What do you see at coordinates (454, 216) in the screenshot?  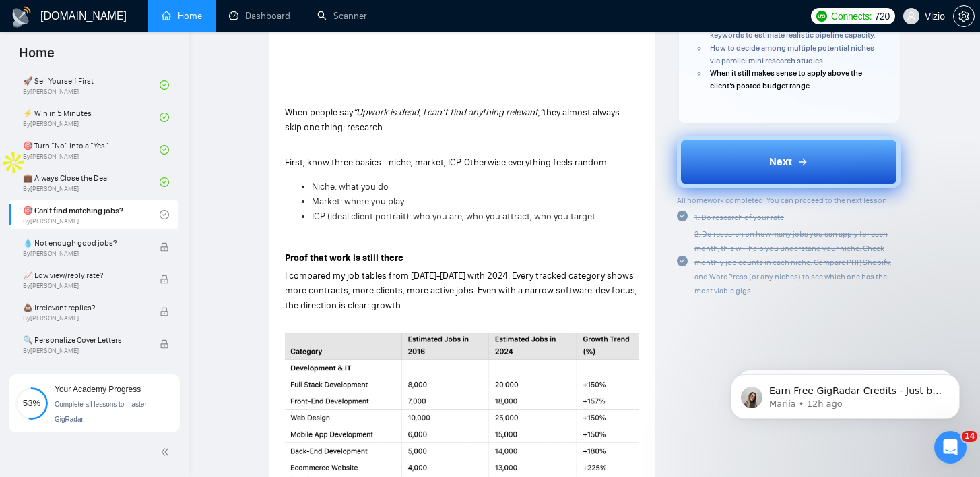 I see `span: ICP (ideal client portrait): who you are, who you attract, who you target` at bounding box center [454, 216].